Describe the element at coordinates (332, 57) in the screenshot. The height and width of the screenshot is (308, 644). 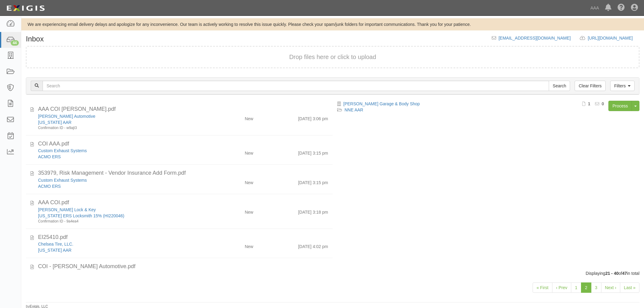
I see `button: Drop files here or click to upload` at that location.